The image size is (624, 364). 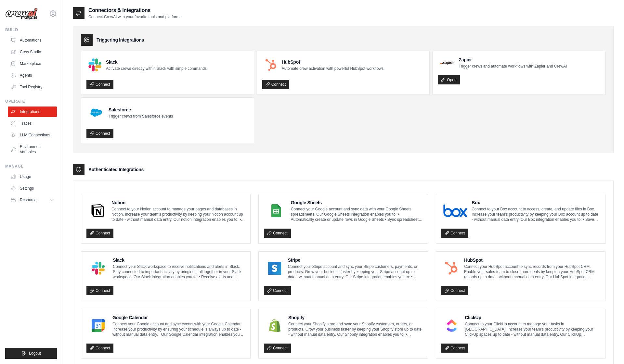 What do you see at coordinates (356, 272) in the screenshot?
I see `p: Connect your Stripe account and sync your Stripe customers, payments, or products. Grow your busi...` at bounding box center [356, 272].